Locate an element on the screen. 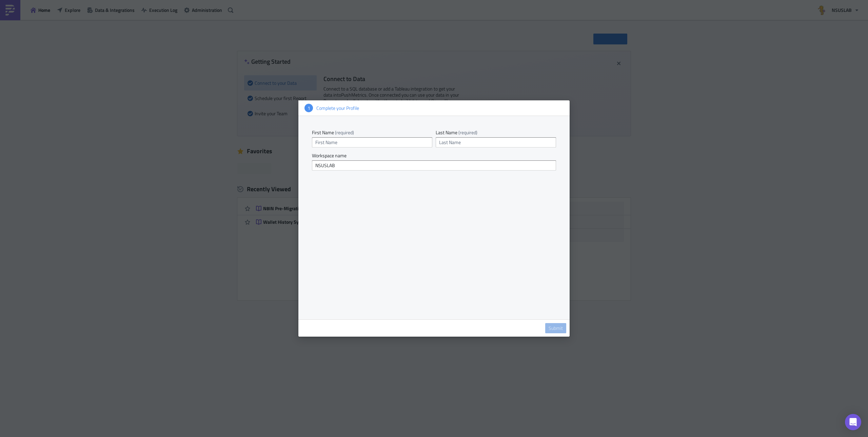 This screenshot has width=868, height=437. label: Last Name is located at coordinates (495, 132).